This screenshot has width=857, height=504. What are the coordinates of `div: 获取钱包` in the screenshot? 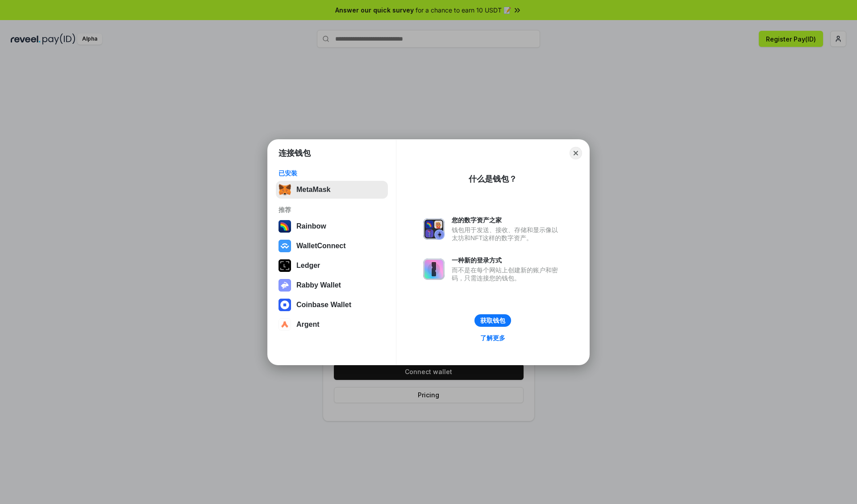 It's located at (493, 320).